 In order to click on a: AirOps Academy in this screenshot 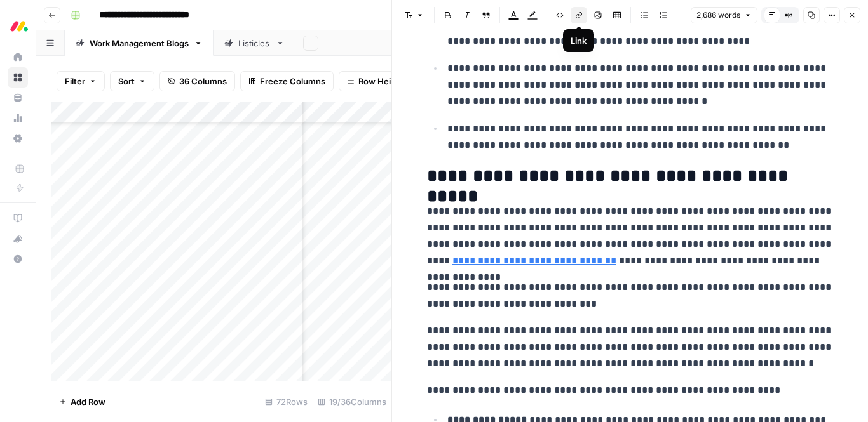, I will do `click(17, 218)`.